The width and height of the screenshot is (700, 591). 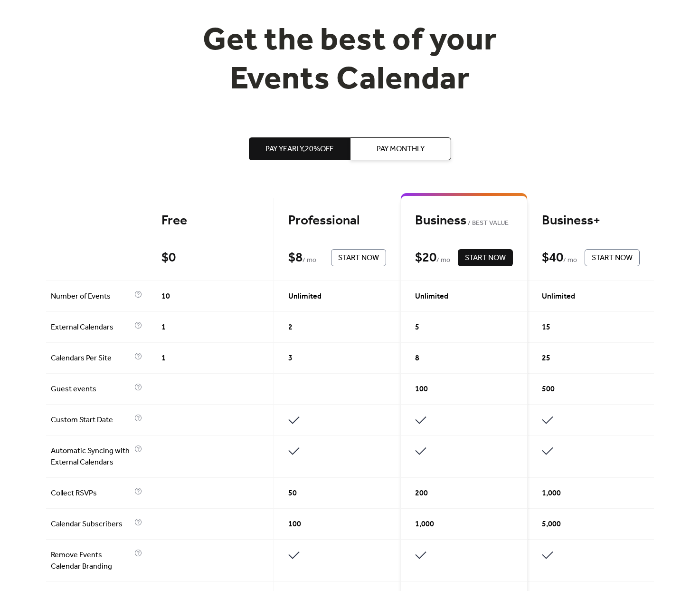 What do you see at coordinates (166, 296) in the screenshot?
I see `span: 10` at bounding box center [166, 296].